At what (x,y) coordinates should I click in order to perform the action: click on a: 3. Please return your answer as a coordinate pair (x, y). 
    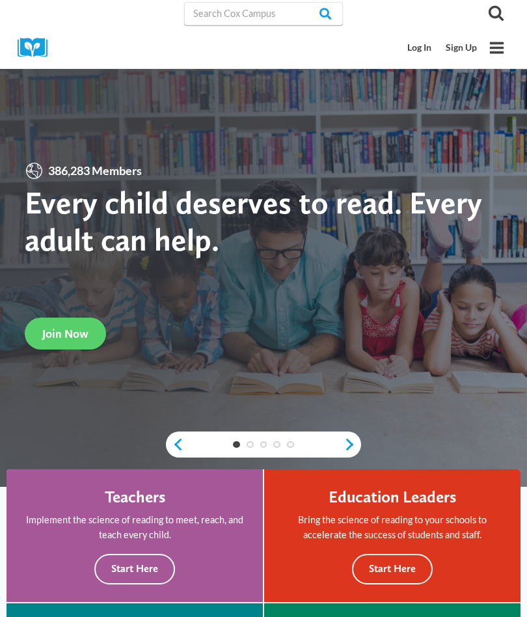
    Looking at the image, I should click on (264, 445).